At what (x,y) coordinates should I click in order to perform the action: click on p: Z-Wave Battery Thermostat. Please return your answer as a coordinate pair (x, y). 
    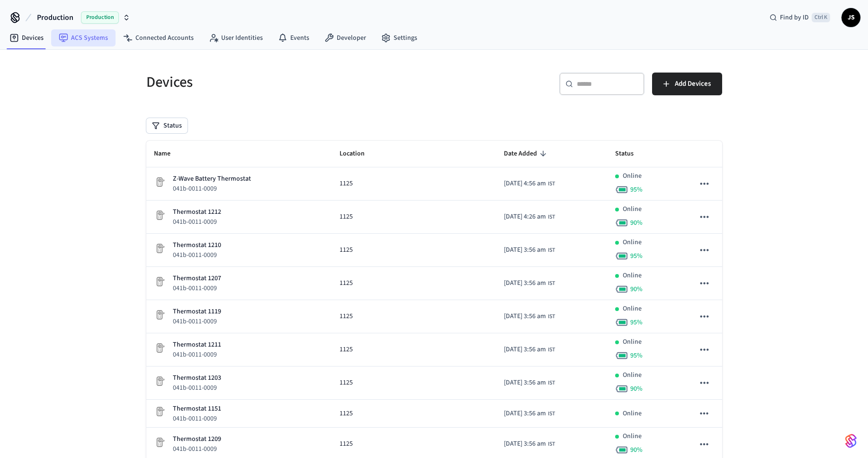
    Looking at the image, I should click on (212, 179).